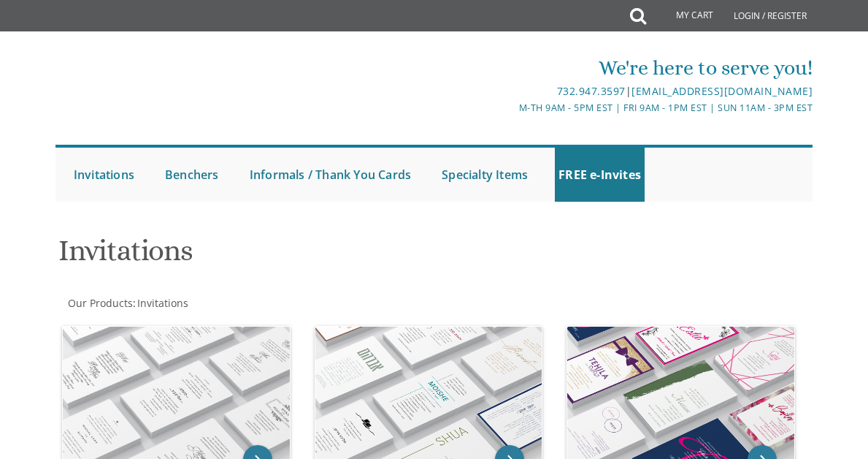  I want to click on a: 732.947.3597, so click(591, 91).